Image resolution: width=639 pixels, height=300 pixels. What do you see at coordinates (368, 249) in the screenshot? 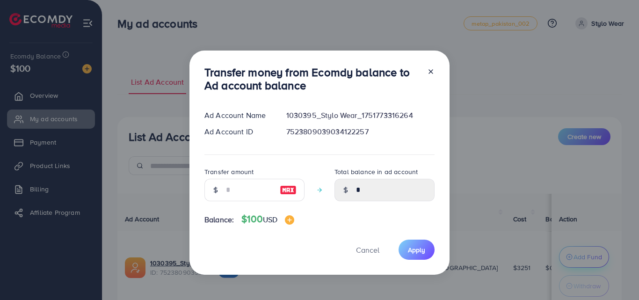
I see `button: Cancel` at bounding box center [368, 249].